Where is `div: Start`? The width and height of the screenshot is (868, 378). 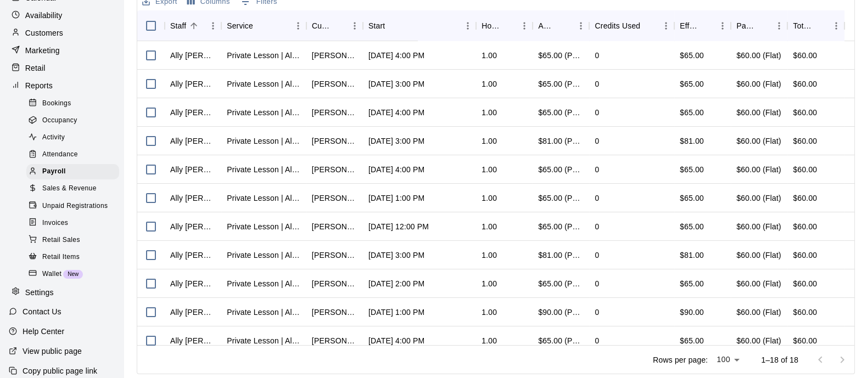 div: Start is located at coordinates (377, 26).